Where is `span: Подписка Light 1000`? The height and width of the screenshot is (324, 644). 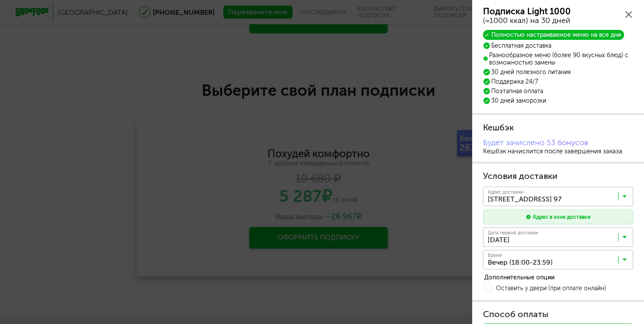 span: Подписка Light 1000 is located at coordinates (527, 11).